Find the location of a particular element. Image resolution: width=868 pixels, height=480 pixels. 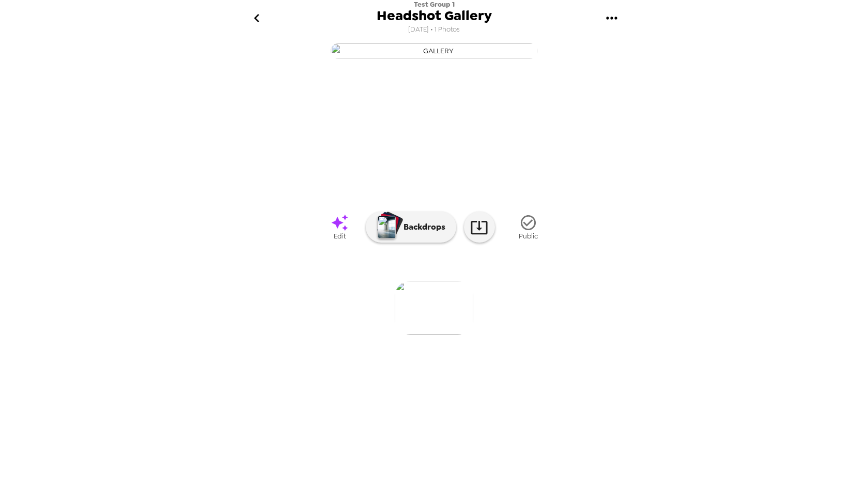

button: Public is located at coordinates (529, 227).